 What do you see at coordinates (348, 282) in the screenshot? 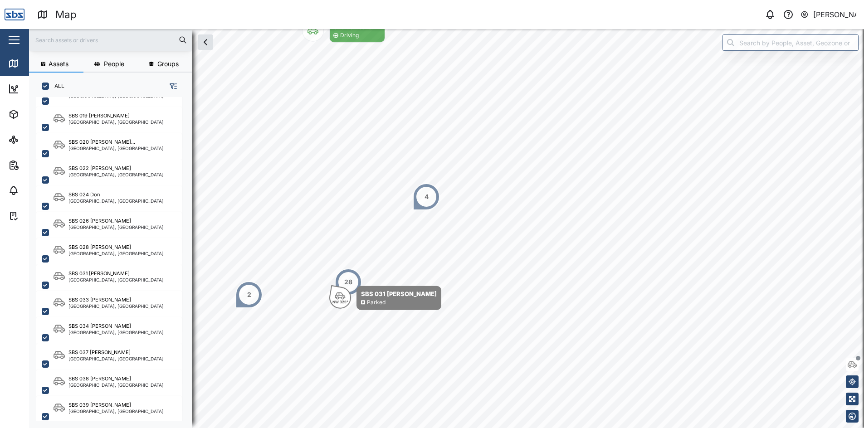
I see `div: 28` at bounding box center [348, 282].